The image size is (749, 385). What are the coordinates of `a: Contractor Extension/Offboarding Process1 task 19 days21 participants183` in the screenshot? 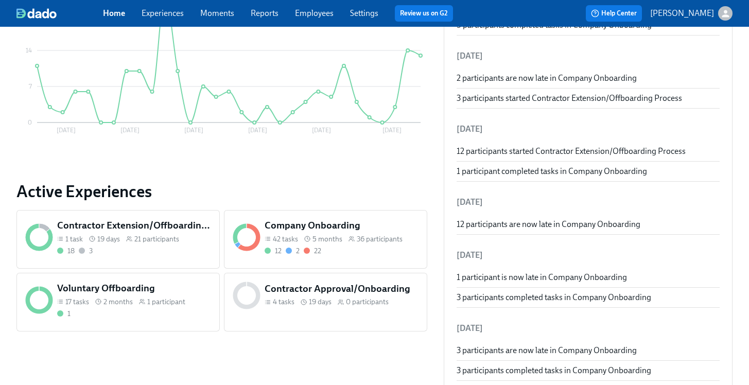 It's located at (118, 239).